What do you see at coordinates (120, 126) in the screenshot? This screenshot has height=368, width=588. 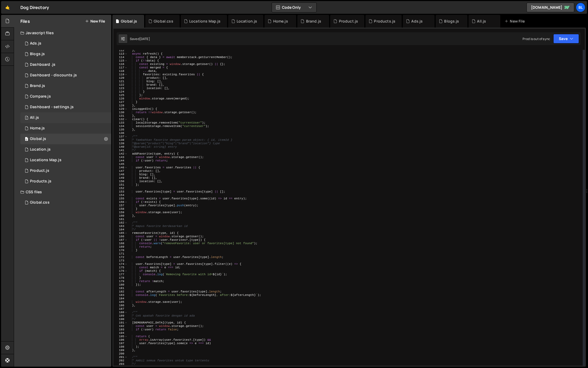 I see `div: 134` at bounding box center [120, 126].